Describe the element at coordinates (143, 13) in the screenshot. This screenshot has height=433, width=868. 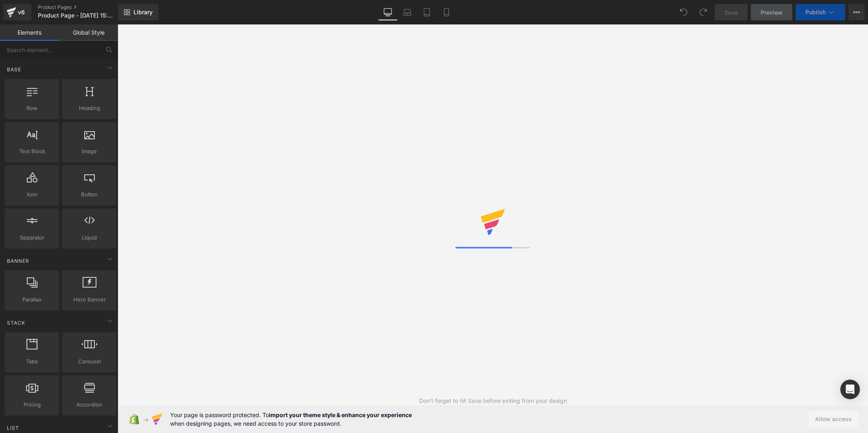
I see `span: Library` at that location.